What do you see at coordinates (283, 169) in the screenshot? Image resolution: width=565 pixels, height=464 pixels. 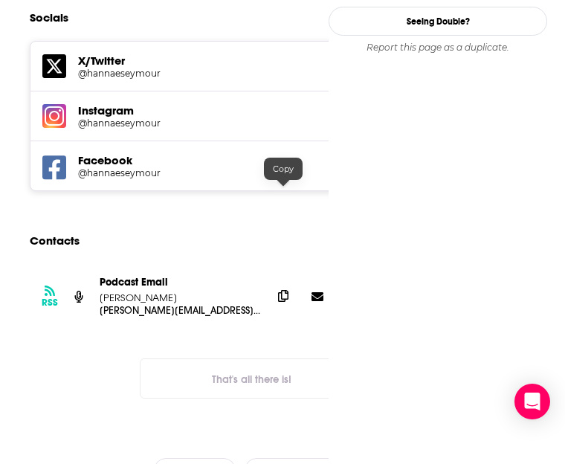 I see `div: Copy` at bounding box center [283, 169].